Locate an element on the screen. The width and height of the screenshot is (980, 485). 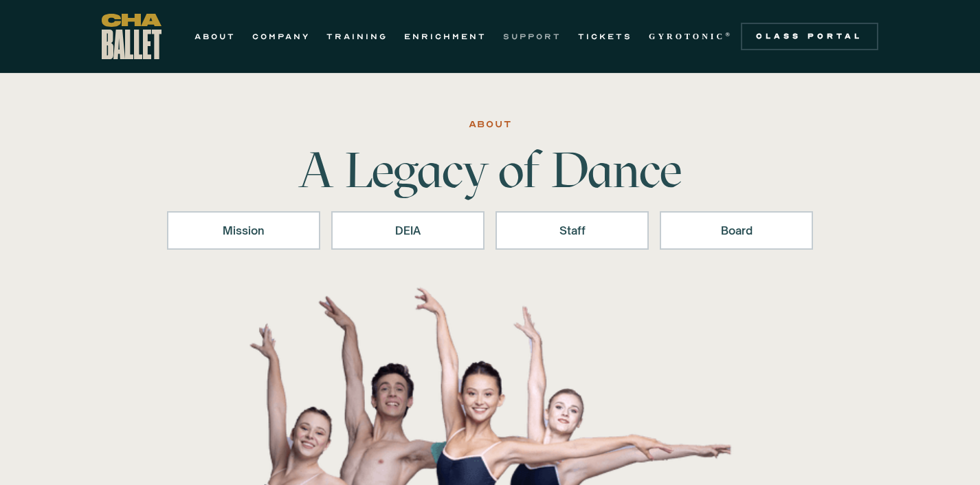
div: Mission is located at coordinates (244, 230).